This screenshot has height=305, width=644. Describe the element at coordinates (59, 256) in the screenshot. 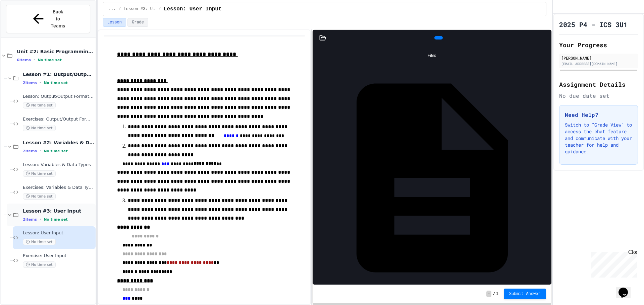

I see `span: Exercise: User Input` at that location.